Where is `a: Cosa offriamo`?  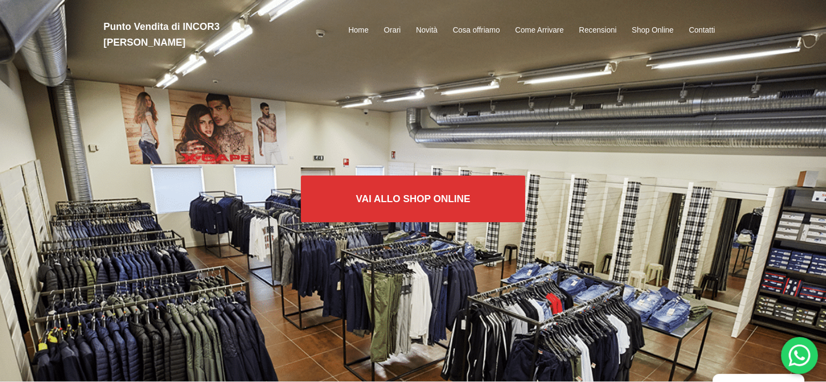 a: Cosa offriamo is located at coordinates (476, 30).